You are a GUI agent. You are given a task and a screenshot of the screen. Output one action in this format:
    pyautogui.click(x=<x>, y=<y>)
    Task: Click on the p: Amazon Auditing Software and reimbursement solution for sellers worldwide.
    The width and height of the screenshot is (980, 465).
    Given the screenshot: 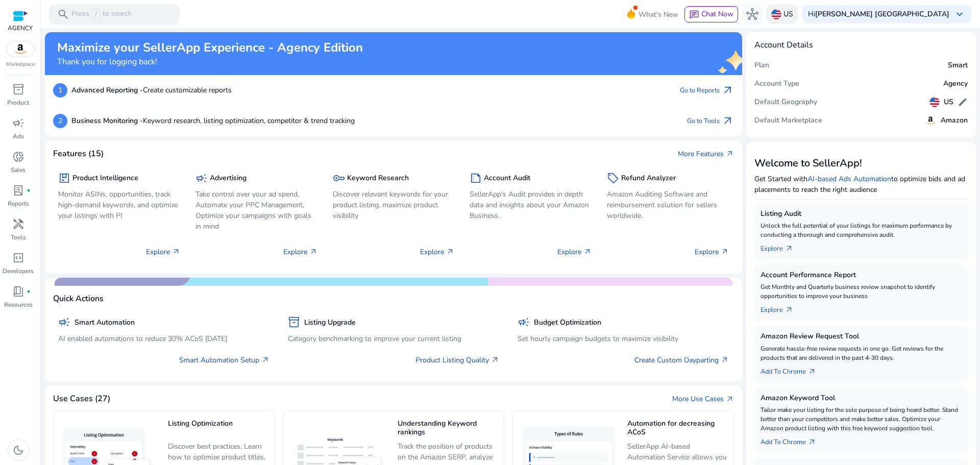 What is the action you would take?
    pyautogui.click(x=668, y=205)
    